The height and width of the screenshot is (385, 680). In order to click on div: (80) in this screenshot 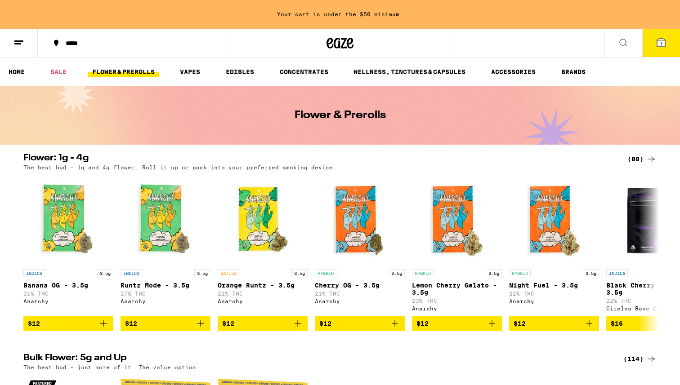, I will do `click(642, 159)`.